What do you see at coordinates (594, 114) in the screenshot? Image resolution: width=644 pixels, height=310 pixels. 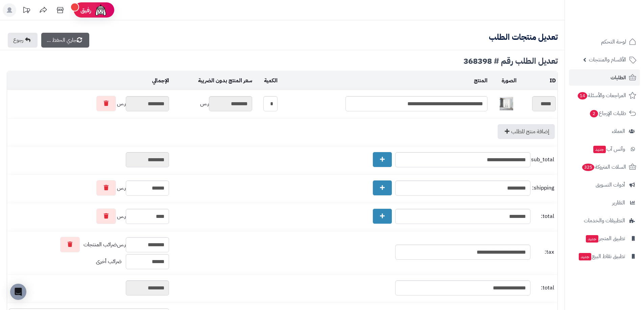 I see `span: 2` at bounding box center [594, 114].